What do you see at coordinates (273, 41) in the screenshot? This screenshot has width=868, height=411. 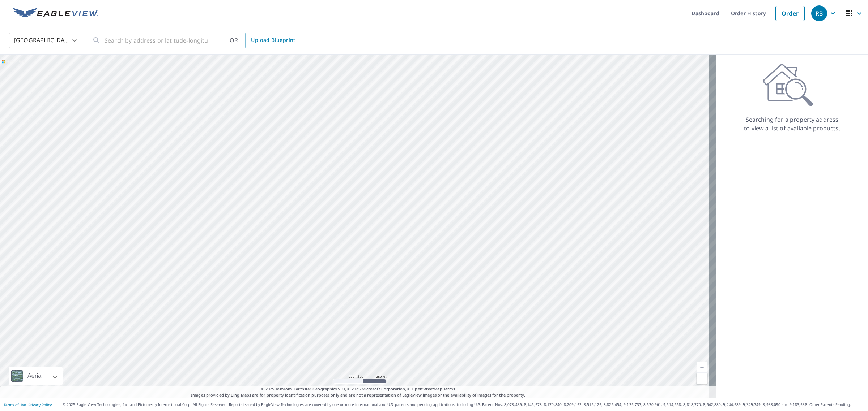 I see `a: Upload Blueprint` at bounding box center [273, 41].